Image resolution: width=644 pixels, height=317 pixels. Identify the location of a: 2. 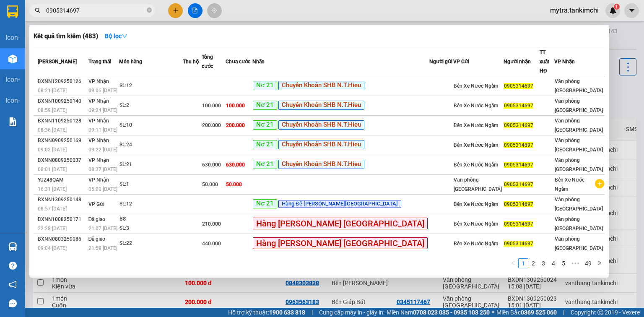
(533, 263).